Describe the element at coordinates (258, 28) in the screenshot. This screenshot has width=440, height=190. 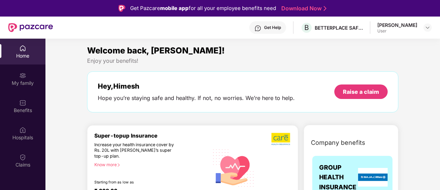
I see `img: svg+xml;base64,PHN2ZyBpZD0iSGVscC0zMngzMiIgeG1sbnM9Imh0dHA6Ly93d3cudzMub3JnLzIwMDAvc3ZnIiB3aWR0aD...` at that location.